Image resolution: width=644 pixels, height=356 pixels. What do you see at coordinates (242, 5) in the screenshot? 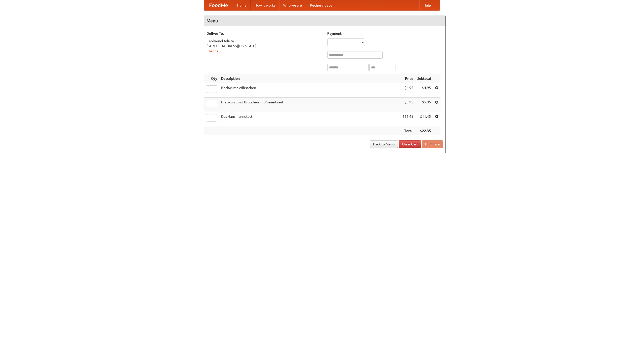
I see `a: Home` at bounding box center [242, 5].